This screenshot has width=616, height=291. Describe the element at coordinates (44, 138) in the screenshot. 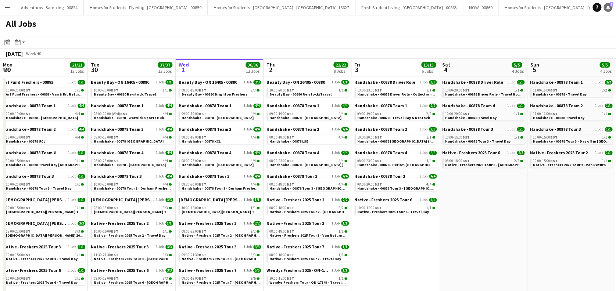

I see `div: Handshake - 00878 Team 21 Job4/408:00-18:00BST4/4Handshake - 00878 UCL` at that location.